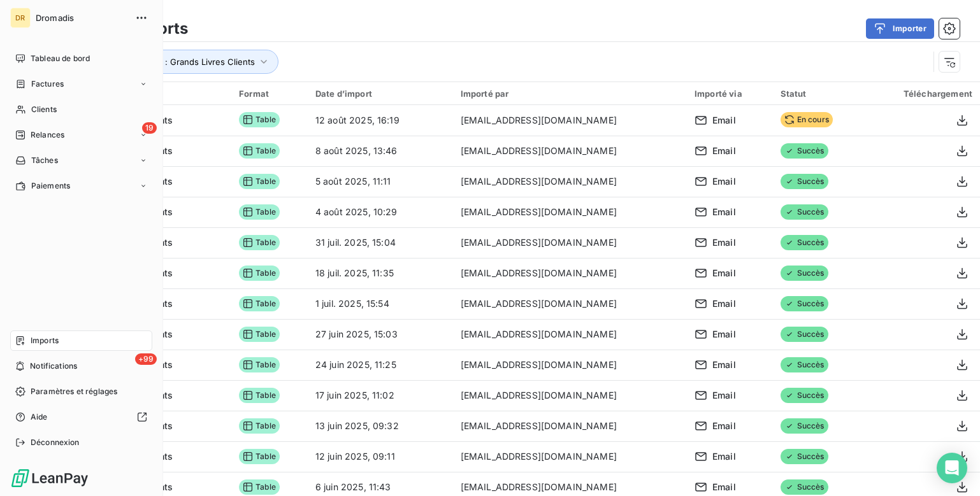 The image size is (980, 496). I want to click on a: Tableau de bord, so click(81, 59).